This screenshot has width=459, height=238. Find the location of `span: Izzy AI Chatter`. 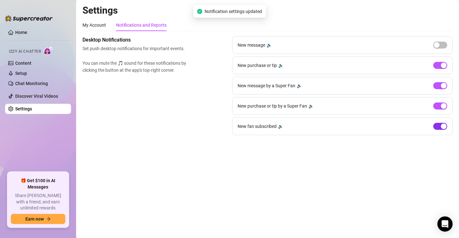

span: Izzy AI Chatter is located at coordinates (25, 51).